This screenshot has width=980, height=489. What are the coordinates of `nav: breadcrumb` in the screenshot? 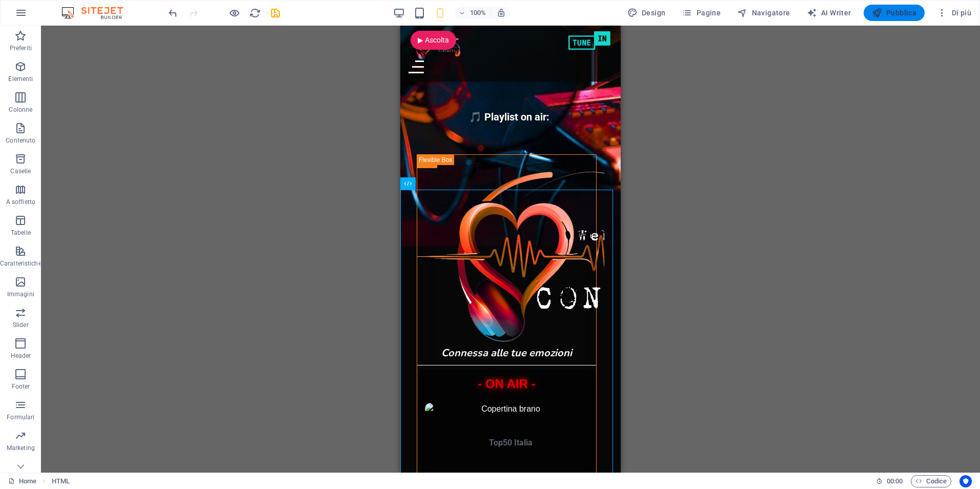 It's located at (60, 481).